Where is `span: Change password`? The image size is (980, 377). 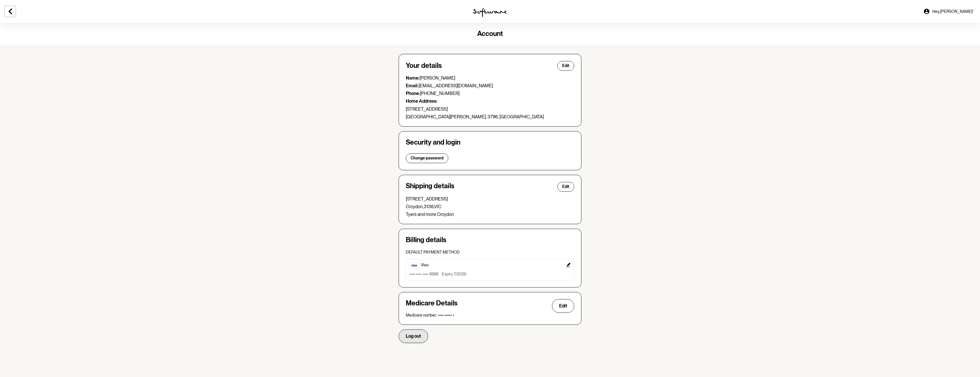
span: Change password is located at coordinates (427, 158).